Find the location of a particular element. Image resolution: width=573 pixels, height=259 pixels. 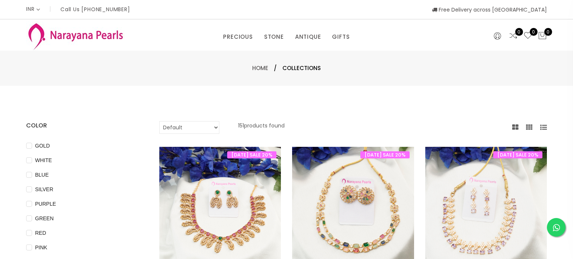

p: 151 products found is located at coordinates (261, 128).